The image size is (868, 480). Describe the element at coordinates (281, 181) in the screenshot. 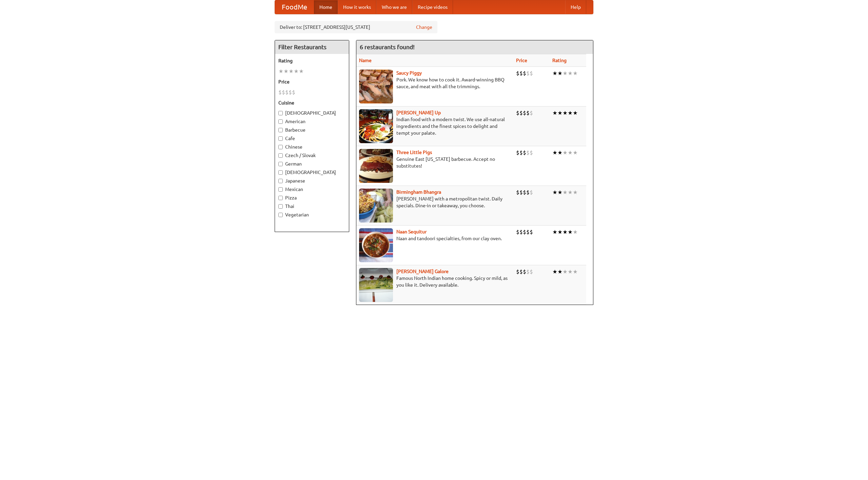

I see `input: Japanese` at that location.